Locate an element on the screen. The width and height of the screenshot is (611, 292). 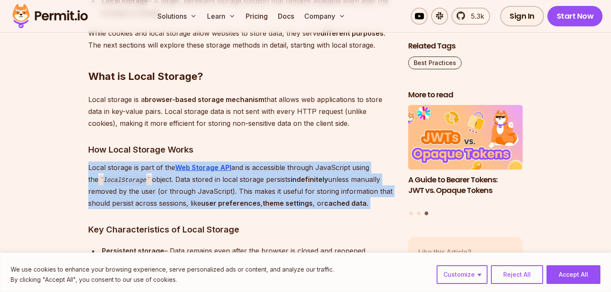
button: Company is located at coordinates (325, 16).